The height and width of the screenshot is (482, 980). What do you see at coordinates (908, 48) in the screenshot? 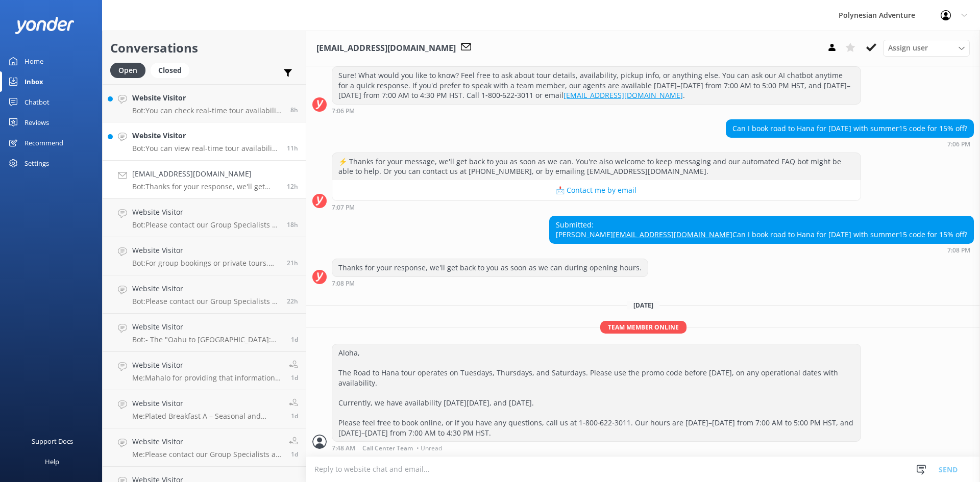
I see `span: Assign user` at bounding box center [908, 48].